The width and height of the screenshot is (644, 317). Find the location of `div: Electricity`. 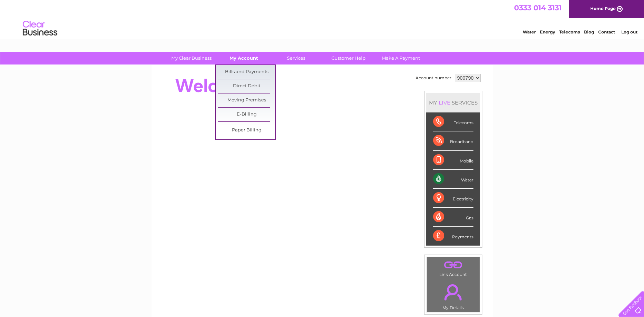

div: Electricity is located at coordinates (453, 198).